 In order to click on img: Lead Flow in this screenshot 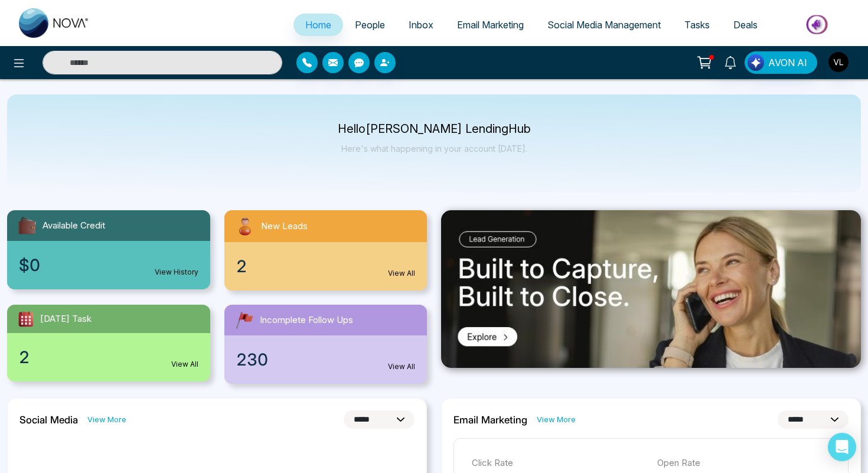, I will do `click(756, 63)`.